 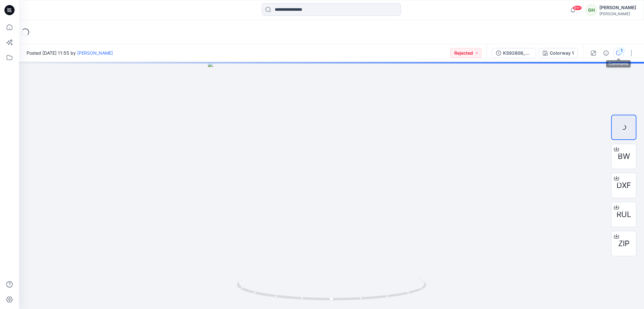 I want to click on span: RUL, so click(x=624, y=215).